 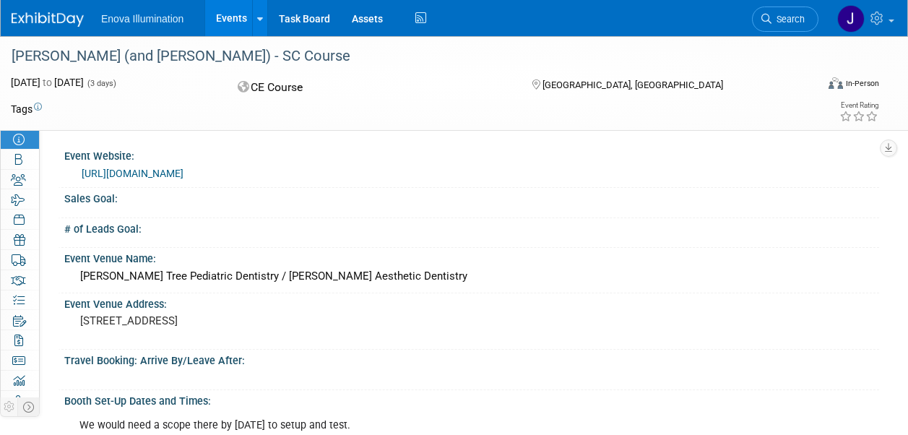 I want to click on span: Search, so click(x=788, y=19).